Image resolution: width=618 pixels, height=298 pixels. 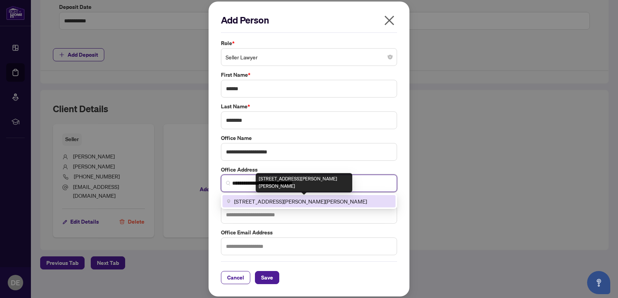 What do you see at coordinates (309, 138) in the screenshot?
I see `label: Office Name` at bounding box center [309, 138].